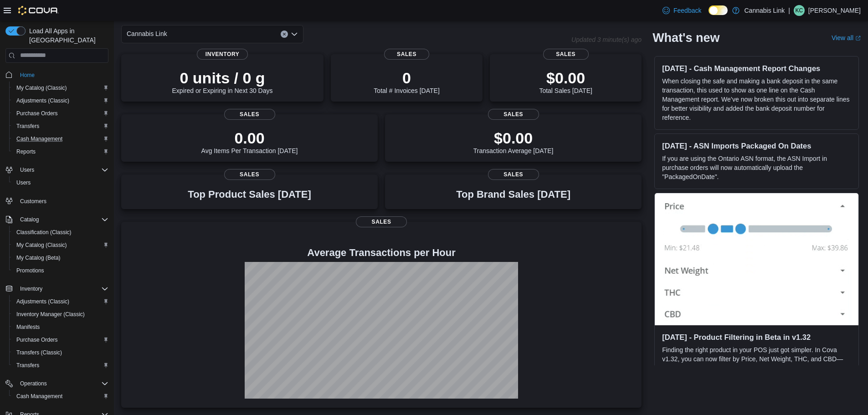 The height and width of the screenshot is (415, 868). What do you see at coordinates (222, 78) in the screenshot?
I see `p: 0 units / 0 g` at bounding box center [222, 78].